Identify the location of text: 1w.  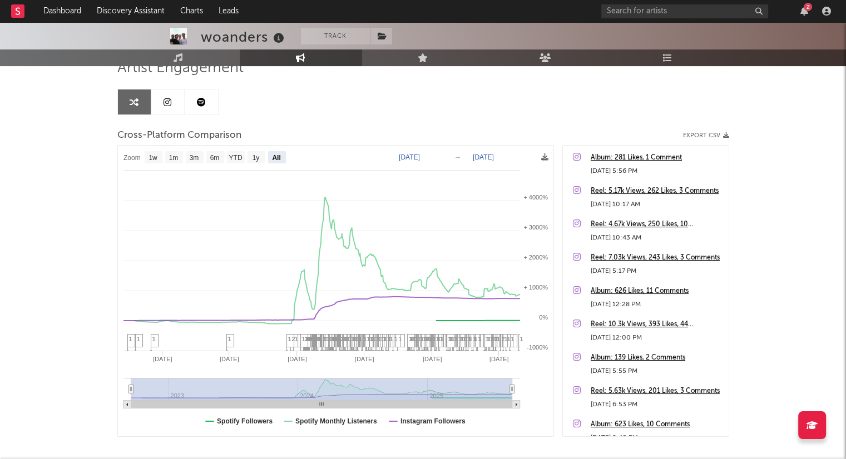
(153, 158).